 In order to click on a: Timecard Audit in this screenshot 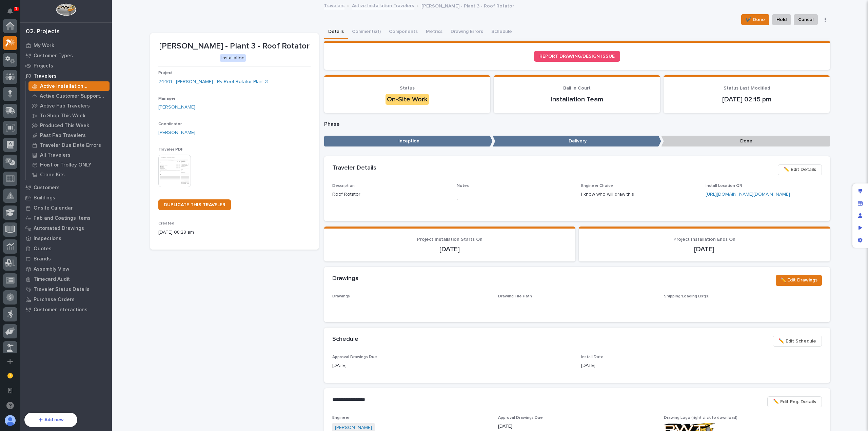, I will do `click(66, 279)`.